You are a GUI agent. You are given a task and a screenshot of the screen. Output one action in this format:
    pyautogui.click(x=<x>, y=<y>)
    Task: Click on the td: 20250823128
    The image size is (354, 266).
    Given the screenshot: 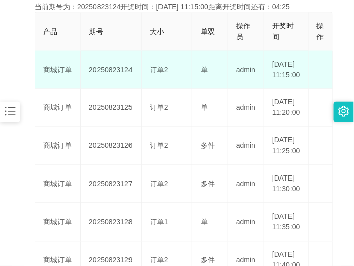 What is the action you would take?
    pyautogui.click(x=111, y=222)
    